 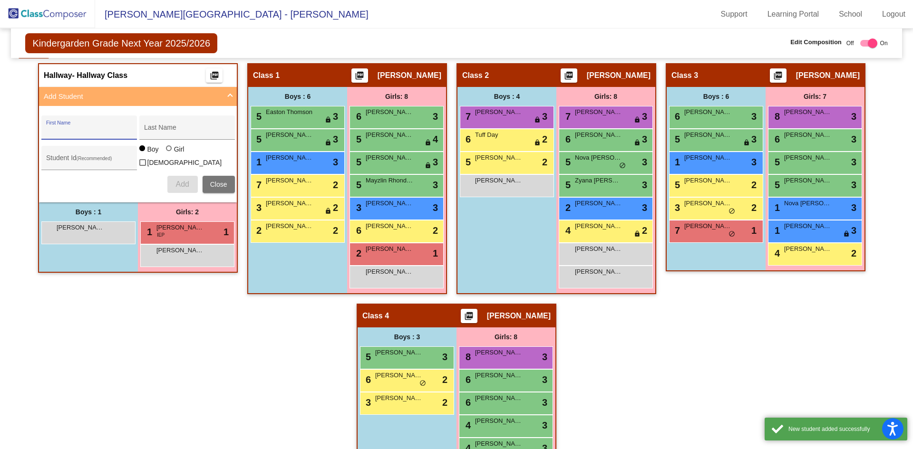 What do you see at coordinates (844, 429) in the screenshot?
I see `div: New student added successfully` at bounding box center [844, 429].